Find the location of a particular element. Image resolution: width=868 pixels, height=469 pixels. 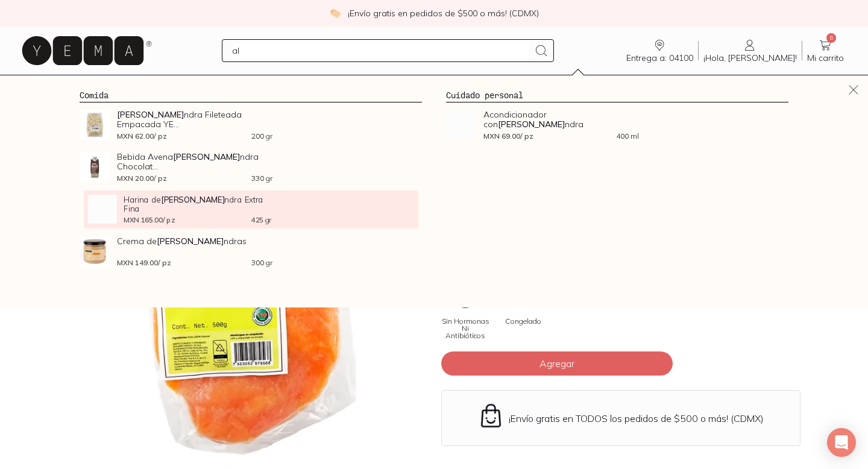

a: 6Mi carrito is located at coordinates (825, 51).